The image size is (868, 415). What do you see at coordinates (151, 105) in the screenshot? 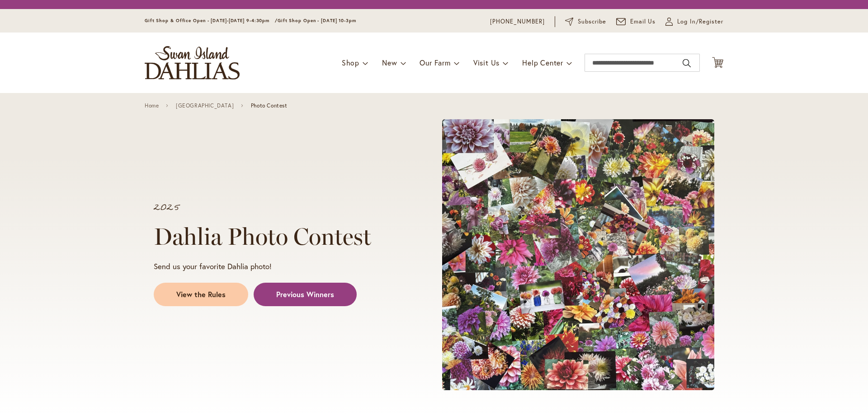
I see `a: Home` at bounding box center [151, 105].